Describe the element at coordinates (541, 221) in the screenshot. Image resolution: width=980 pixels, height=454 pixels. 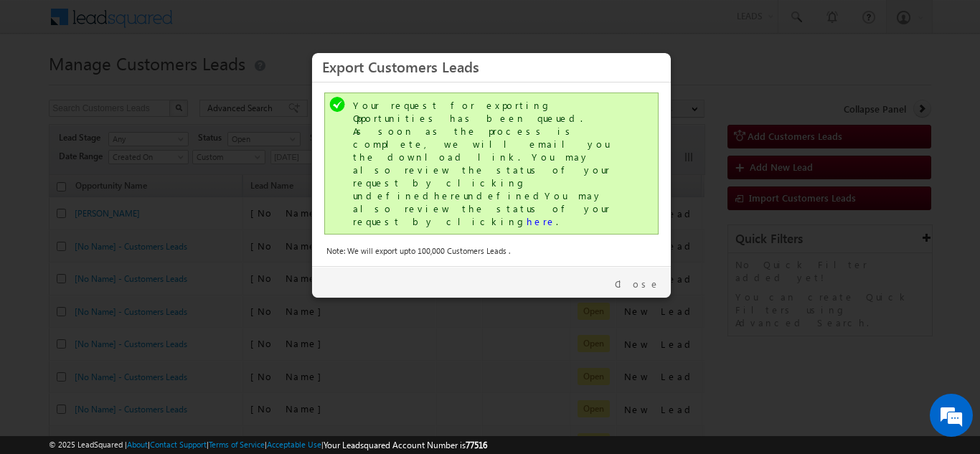
I see `a: here` at that location.